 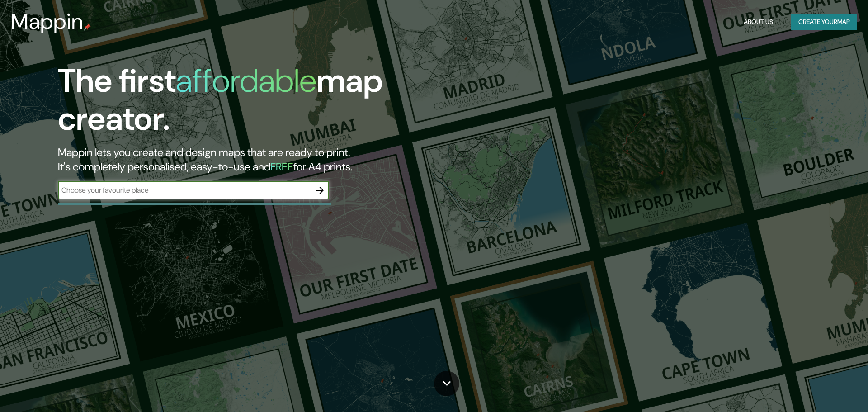 I want to click on button: Create yourmap, so click(x=824, y=21).